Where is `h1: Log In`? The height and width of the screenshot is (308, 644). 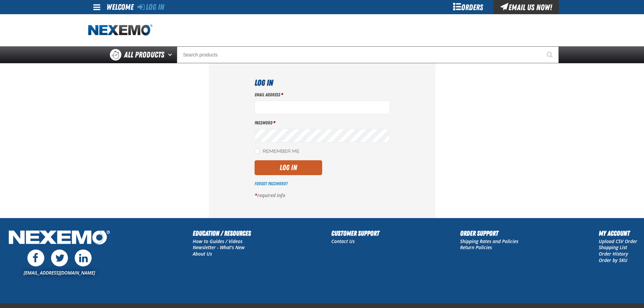 h1: Log In is located at coordinates (322, 83).